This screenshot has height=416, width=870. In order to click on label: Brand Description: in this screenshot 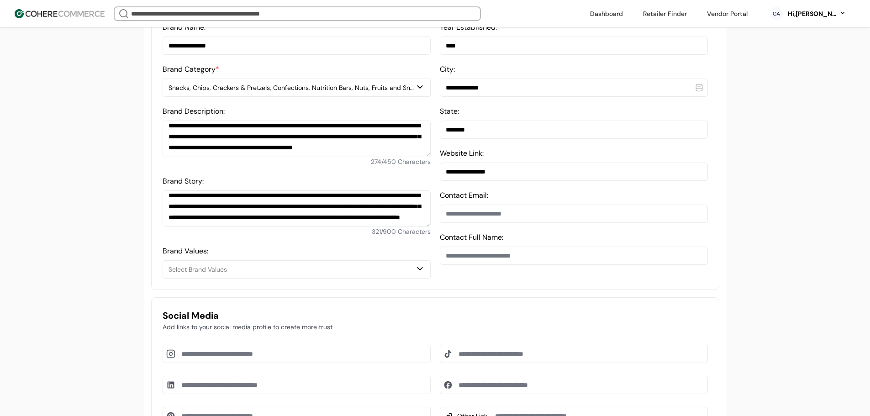, I will do `click(194, 111)`.